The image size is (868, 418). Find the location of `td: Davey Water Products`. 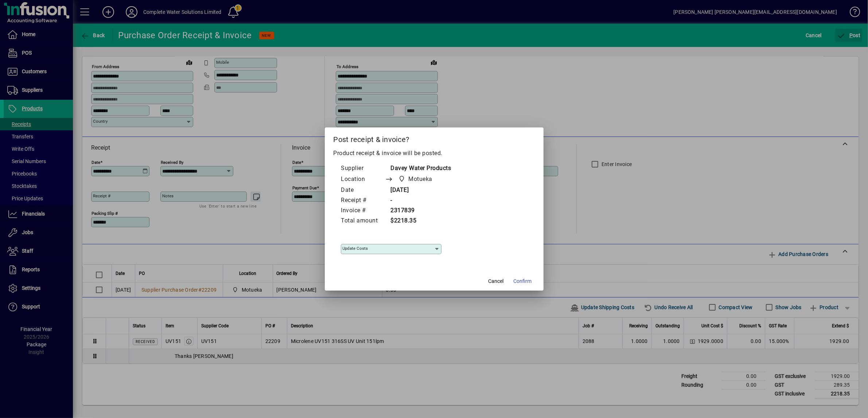

td: Davey Water Products is located at coordinates (418, 169).